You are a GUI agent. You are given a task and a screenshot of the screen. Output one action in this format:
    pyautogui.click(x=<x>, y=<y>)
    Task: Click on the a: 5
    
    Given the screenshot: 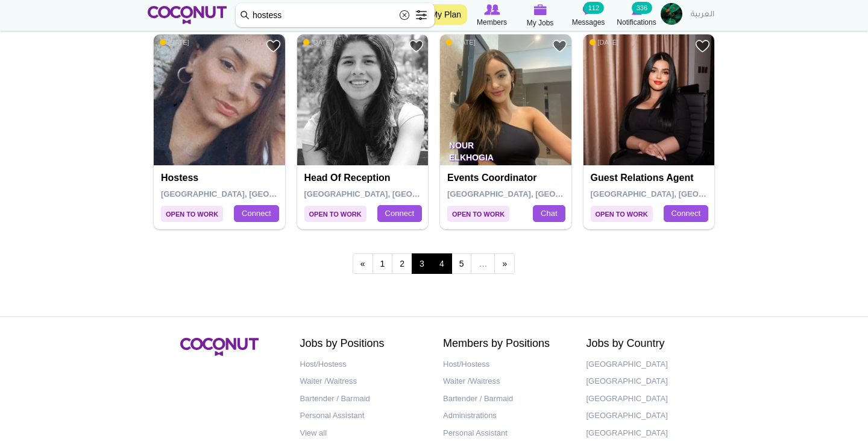 What is the action you would take?
    pyautogui.click(x=462, y=263)
    